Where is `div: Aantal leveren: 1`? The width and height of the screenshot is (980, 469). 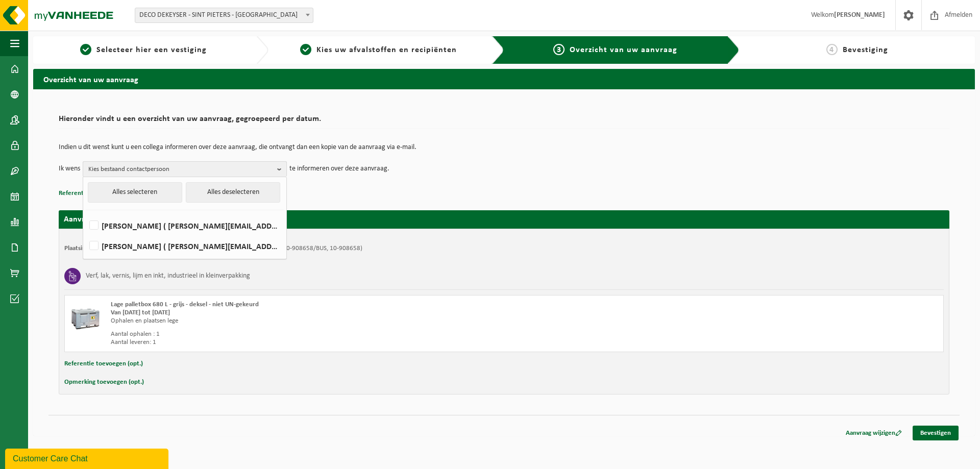 div: Aantal leveren: 1 is located at coordinates (328, 342).